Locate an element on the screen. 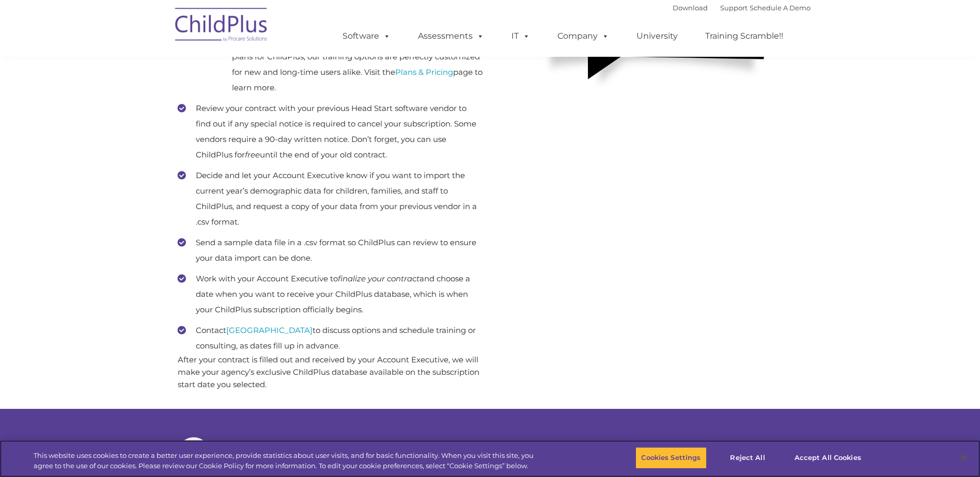 The width and height of the screenshot is (980, 477). li: Review your contract with your previous Head Start software vendor to find out if any special not... is located at coordinates (330, 131).